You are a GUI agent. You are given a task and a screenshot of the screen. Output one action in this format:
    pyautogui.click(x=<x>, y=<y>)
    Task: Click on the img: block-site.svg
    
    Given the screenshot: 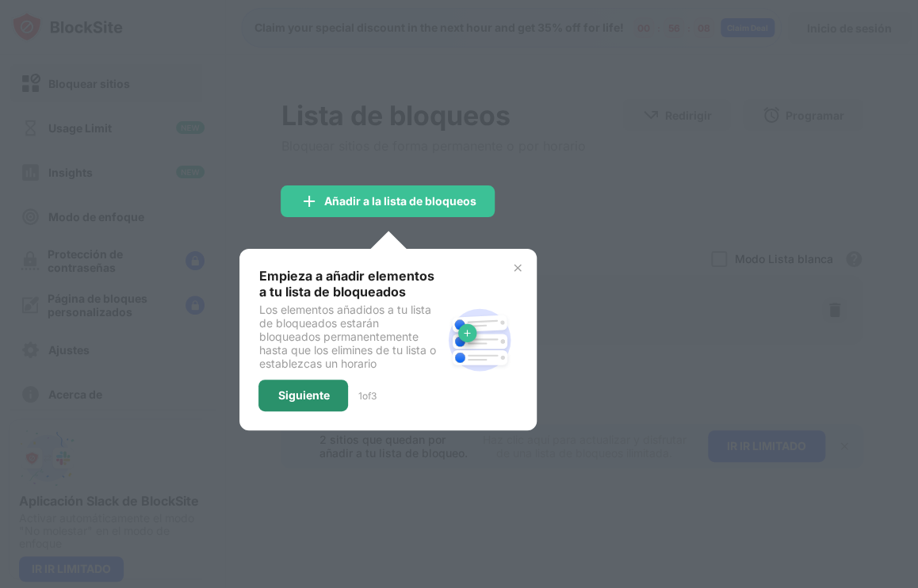 What is the action you would take?
    pyautogui.click(x=480, y=340)
    